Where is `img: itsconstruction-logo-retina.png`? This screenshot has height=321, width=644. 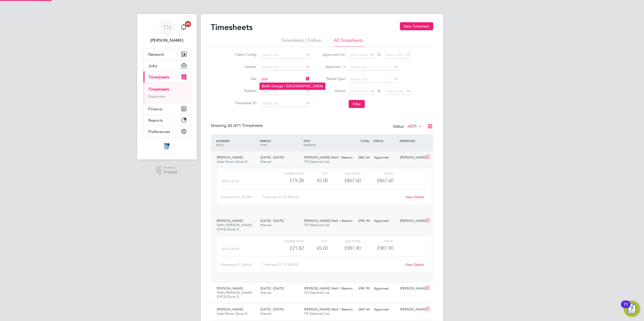 img: itsconstruction-logo-retina.png is located at coordinates (167, 146).